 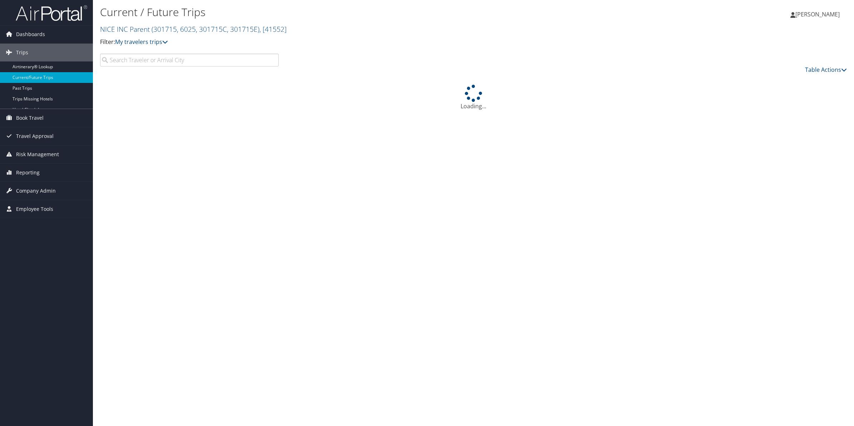 I want to click on span: , [ 41552 ], so click(x=273, y=29).